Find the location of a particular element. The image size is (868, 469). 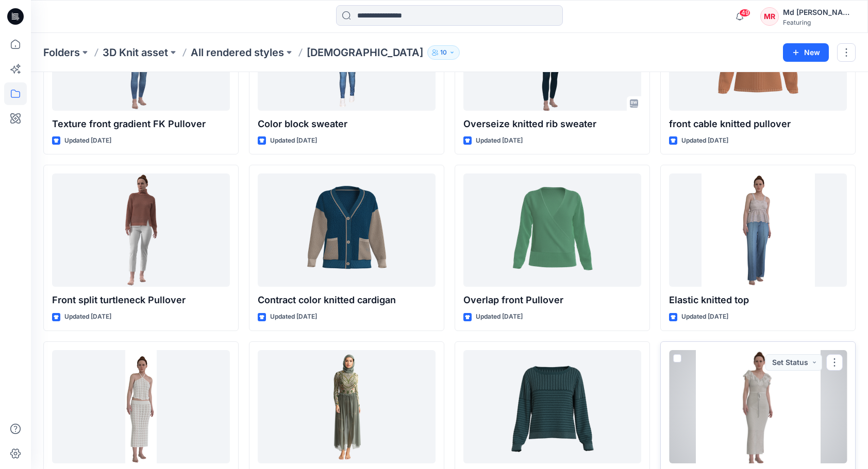

p: Front split turtleneck Pullover is located at coordinates (140, 300).